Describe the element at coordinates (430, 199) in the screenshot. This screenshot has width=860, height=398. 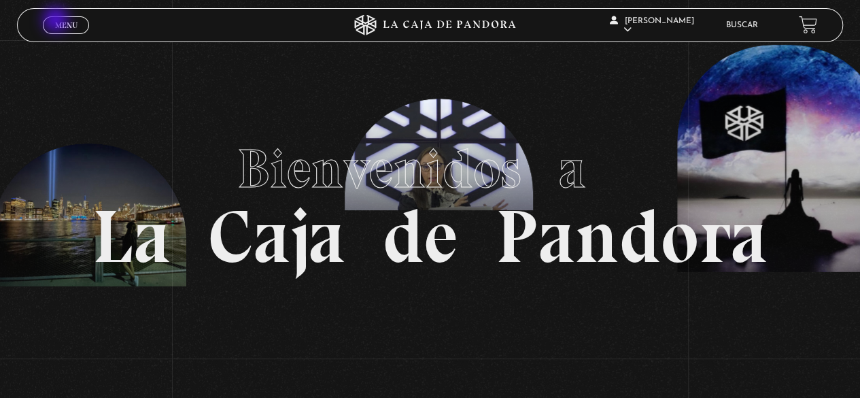
I see `h1: La Caja de Pandora` at that location.